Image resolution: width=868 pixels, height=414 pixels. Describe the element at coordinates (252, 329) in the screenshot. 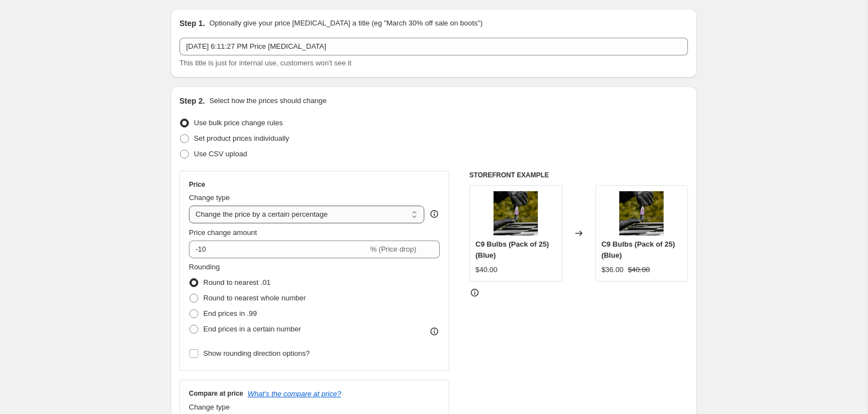

I see `span: End prices in a certain number` at that location.